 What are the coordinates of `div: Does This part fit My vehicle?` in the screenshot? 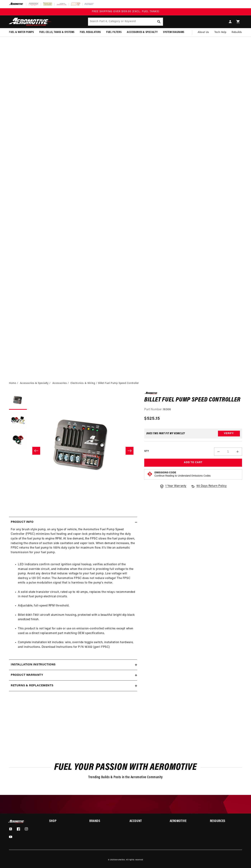 It's located at (166, 433).